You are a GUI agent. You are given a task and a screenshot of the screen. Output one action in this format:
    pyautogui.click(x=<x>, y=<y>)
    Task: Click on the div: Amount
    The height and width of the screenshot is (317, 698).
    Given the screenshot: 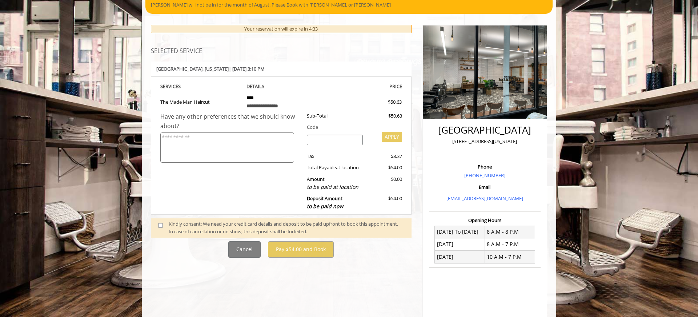 What is the action you would take?
    pyautogui.click(x=335, y=183)
    